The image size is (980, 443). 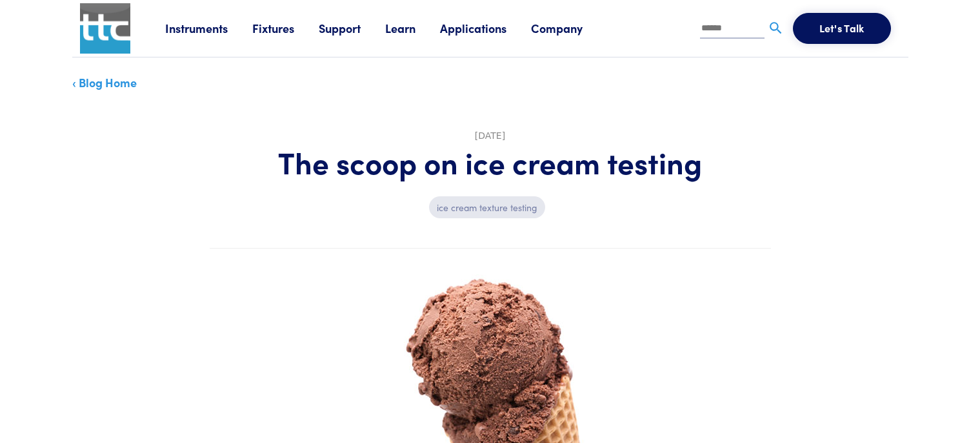 What do you see at coordinates (286, 28) in the screenshot?
I see `a: Fixtures` at bounding box center [286, 28].